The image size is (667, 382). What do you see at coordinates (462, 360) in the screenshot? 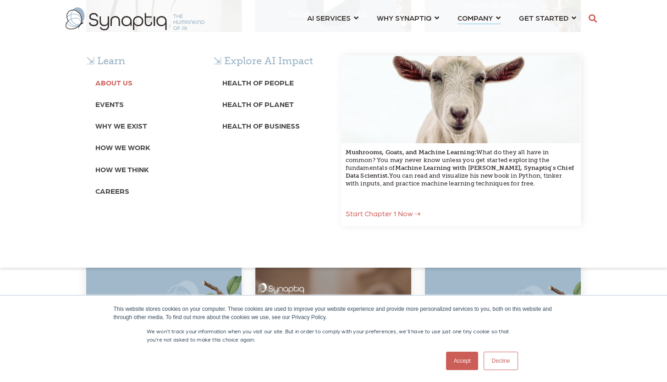
I see `a: Accept` at bounding box center [462, 360].